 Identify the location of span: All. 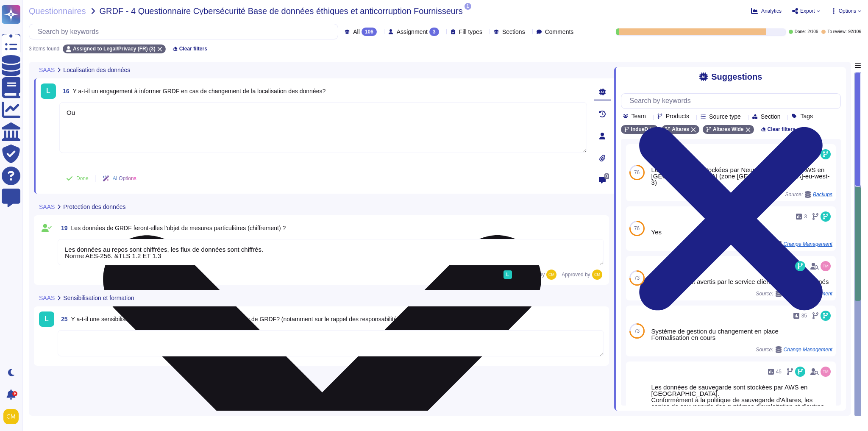
(356, 32).